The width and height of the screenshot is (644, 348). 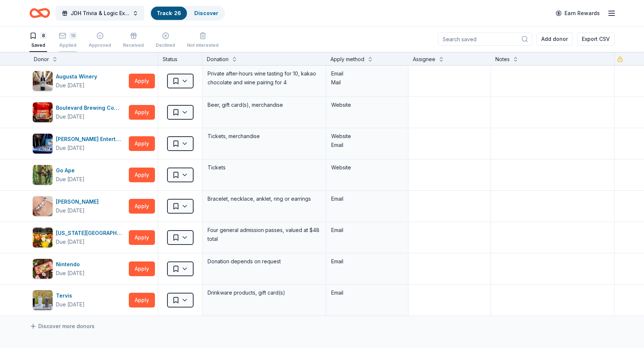 What do you see at coordinates (73, 36) in the screenshot?
I see `div: 18` at bounding box center [73, 36].